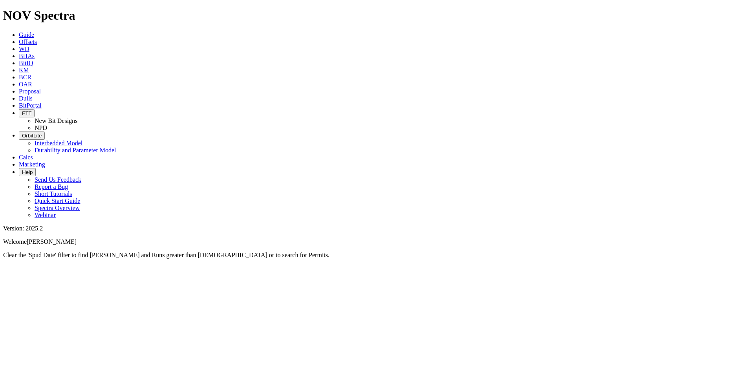  Describe the element at coordinates (26, 157) in the screenshot. I see `span: Calcs` at that location.